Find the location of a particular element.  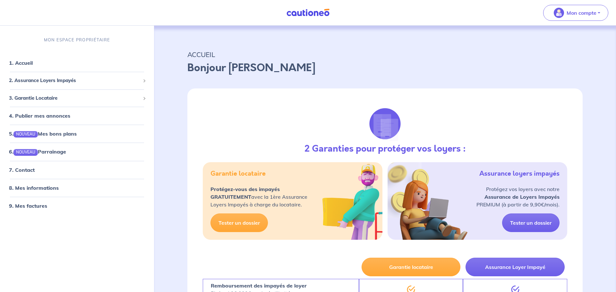

p: ACCUEIL is located at coordinates (385, 55).